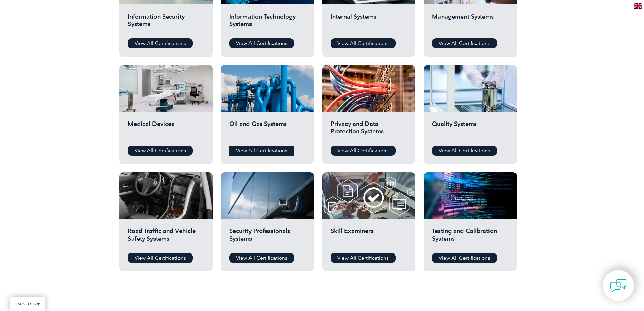  I want to click on h2: Road Traffic and Vehicle Safety Systems, so click(166, 237).